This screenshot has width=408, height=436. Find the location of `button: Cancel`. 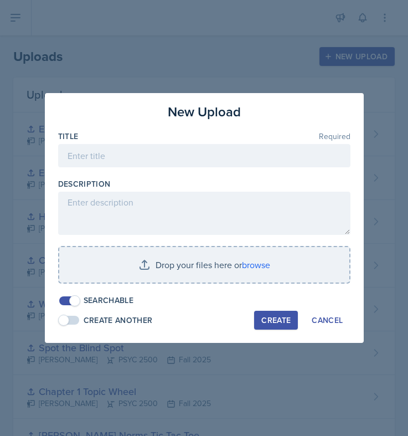

button: Cancel is located at coordinates (328, 320).